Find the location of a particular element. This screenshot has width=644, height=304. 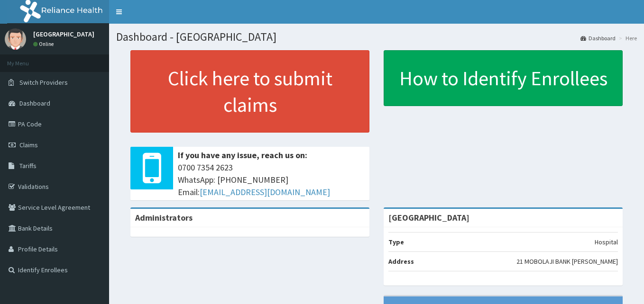

b: If you have any issue, reach us on: is located at coordinates (242, 155).